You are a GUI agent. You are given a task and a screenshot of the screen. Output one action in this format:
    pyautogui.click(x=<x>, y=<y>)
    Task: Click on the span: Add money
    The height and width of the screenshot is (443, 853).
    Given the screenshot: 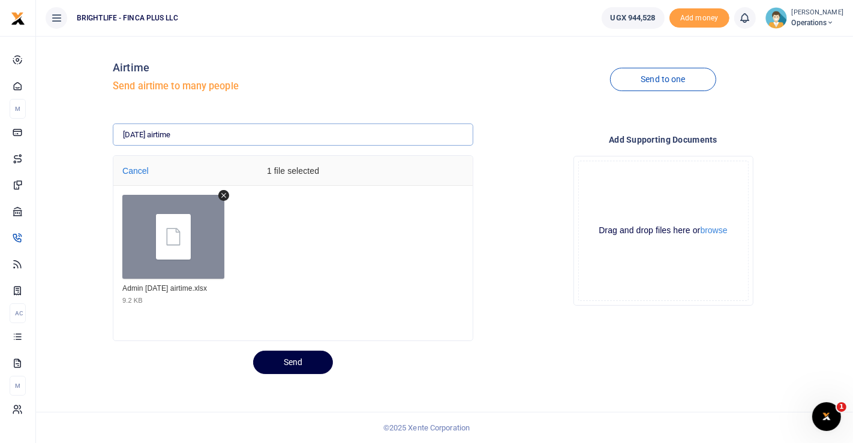 What is the action you would take?
    pyautogui.click(x=699, y=18)
    